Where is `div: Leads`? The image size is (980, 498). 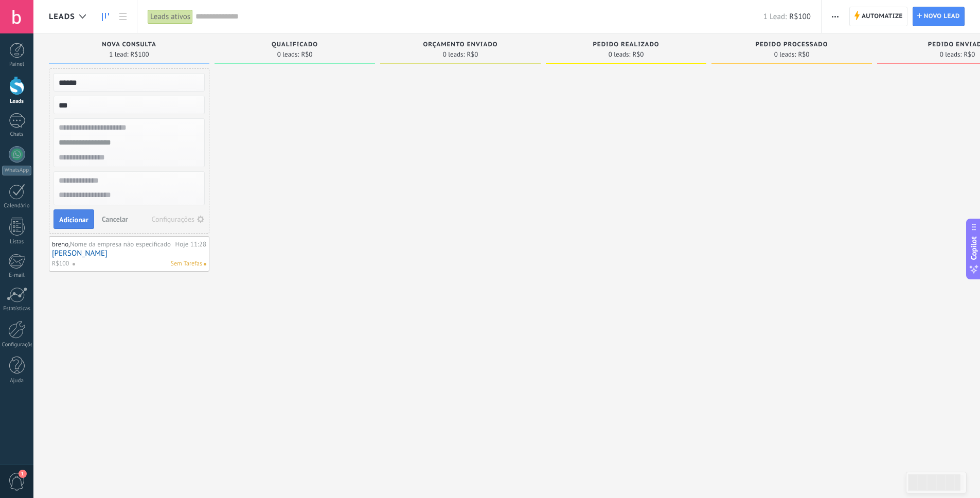 div: Leads is located at coordinates (17, 102).